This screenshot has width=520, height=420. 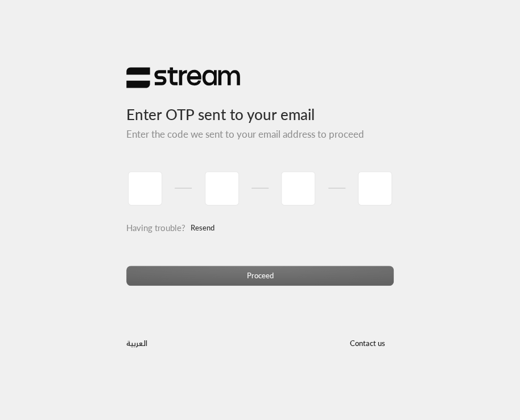 I want to click on span: Having trouble?, so click(x=156, y=228).